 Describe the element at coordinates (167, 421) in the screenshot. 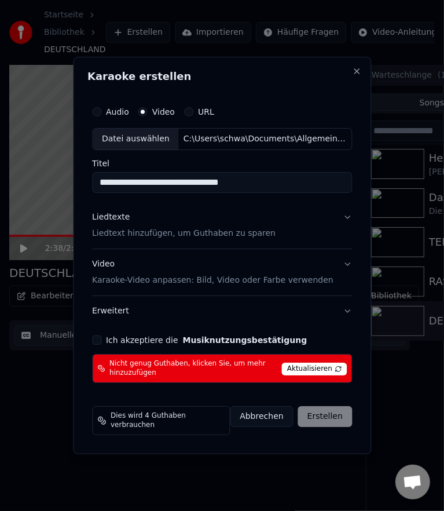

I see `span: Dies wird 4 Guthaben verbrauchen` at that location.